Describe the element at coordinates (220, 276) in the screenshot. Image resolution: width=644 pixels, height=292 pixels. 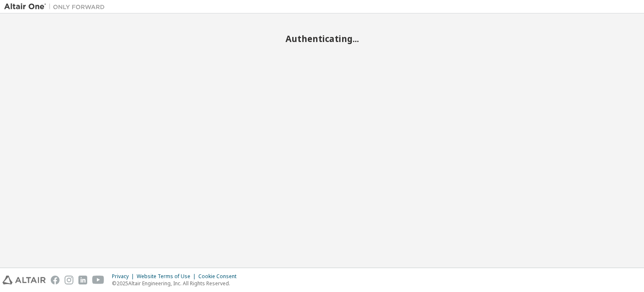
I see `div: Cookie Consent` at that location.